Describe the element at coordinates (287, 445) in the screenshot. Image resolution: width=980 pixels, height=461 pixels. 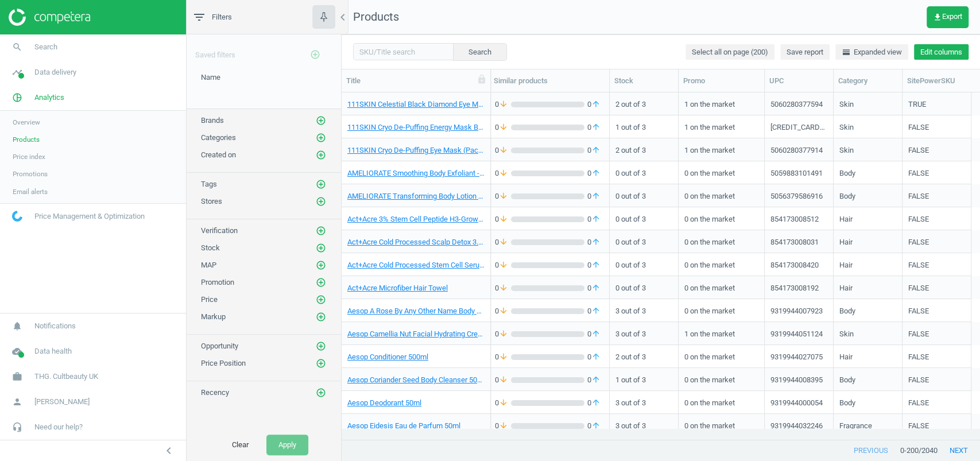
I see `button: Apply` at that location.